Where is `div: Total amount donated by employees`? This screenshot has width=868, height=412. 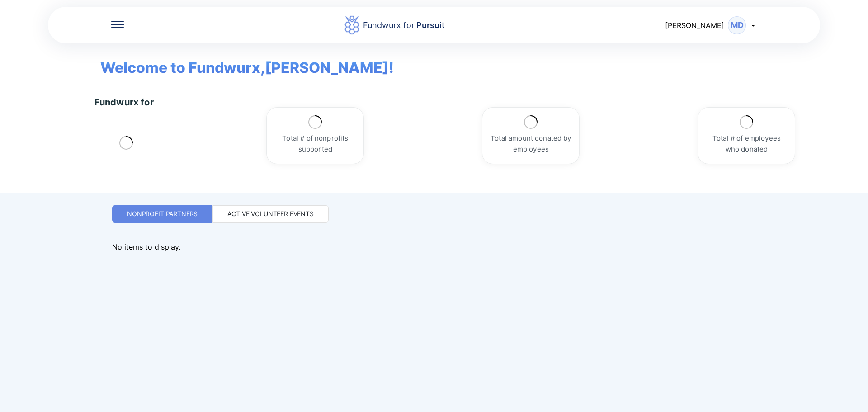
div: Total amount donated by employees is located at coordinates (531, 144).